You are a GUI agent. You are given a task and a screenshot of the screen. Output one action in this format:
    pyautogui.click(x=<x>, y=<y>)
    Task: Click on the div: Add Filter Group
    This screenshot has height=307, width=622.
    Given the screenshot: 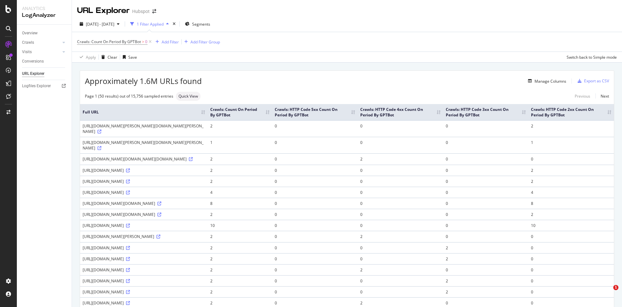 What is the action you would take?
    pyautogui.click(x=205, y=42)
    